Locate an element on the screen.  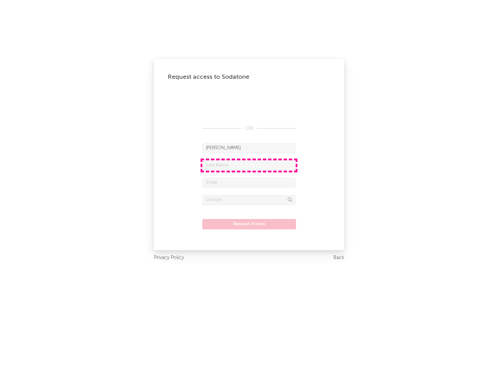
a: Back is located at coordinates (338, 258).